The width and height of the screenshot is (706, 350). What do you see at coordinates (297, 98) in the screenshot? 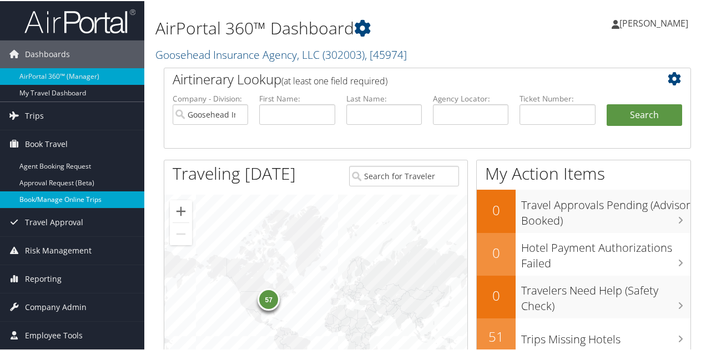
I see `label: First Name:` at bounding box center [297, 98].